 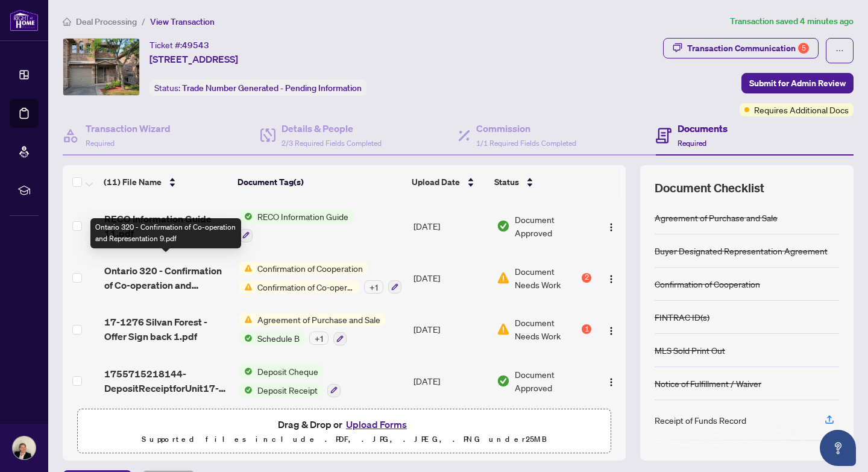 I want to click on span: Status, so click(x=506, y=182).